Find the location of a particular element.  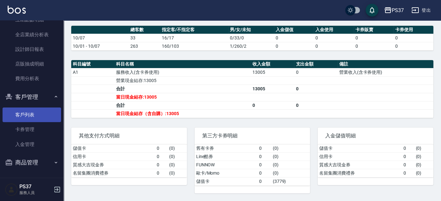

span: 入金儲值明細 is located at coordinates (375, 136).